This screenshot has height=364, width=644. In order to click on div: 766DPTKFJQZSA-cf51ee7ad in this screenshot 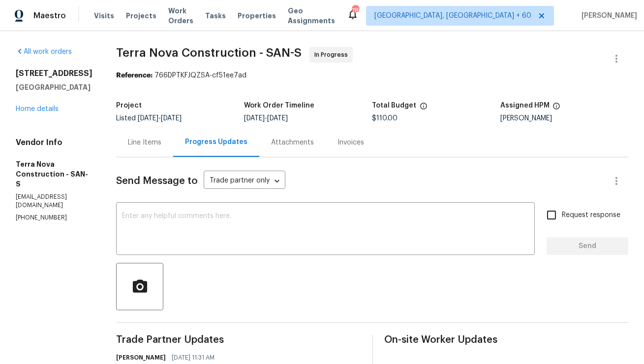, I will do `click(372, 75)`.